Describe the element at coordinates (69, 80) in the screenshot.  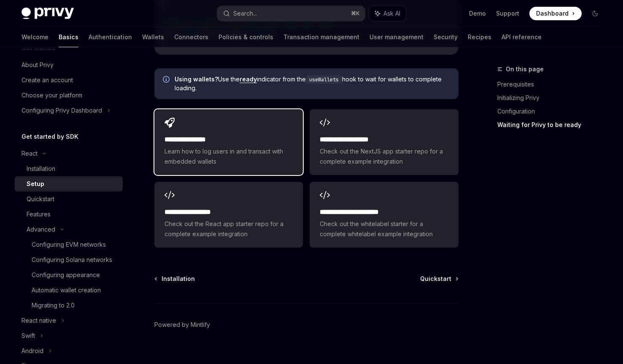
I see `a: Create an account` at that location.